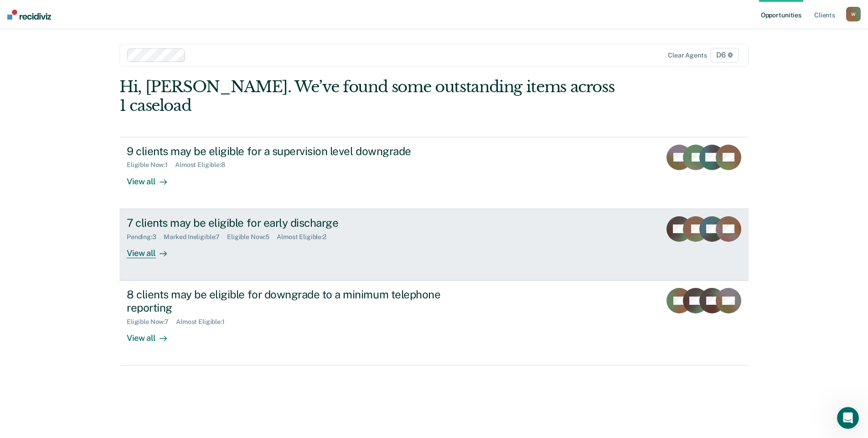 The width and height of the screenshot is (868, 438). What do you see at coordinates (434, 173) in the screenshot?
I see `a: 9 clients may be eligible for a supervision level downgradeEligible Now:1Almost Eligible:8View all` at bounding box center [434, 173].